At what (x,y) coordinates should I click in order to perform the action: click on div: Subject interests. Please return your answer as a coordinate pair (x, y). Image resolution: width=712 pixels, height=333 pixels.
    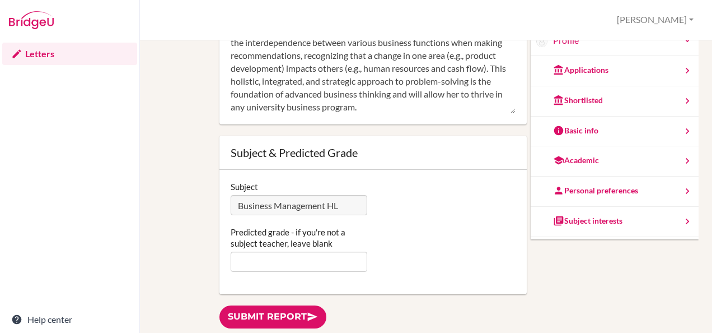
    Looking at the image, I should click on (588, 221).